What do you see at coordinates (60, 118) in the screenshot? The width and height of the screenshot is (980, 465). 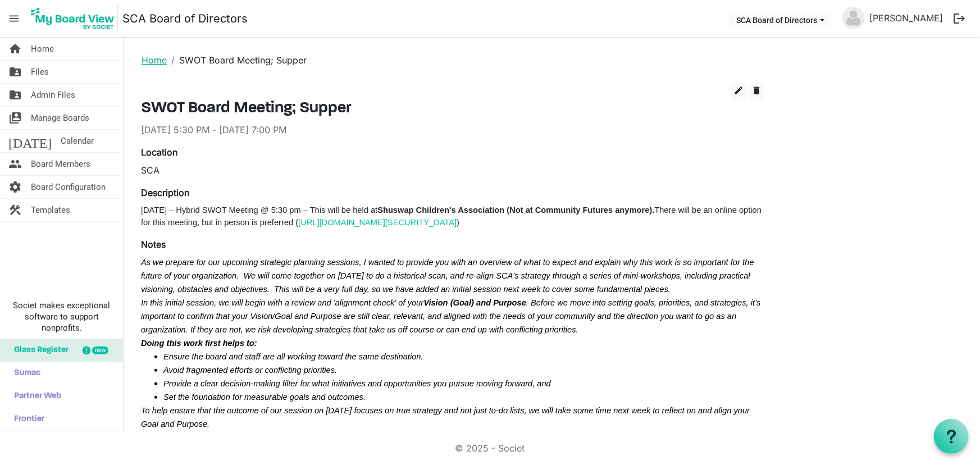 I see `span: Manage Boards` at bounding box center [60, 118].